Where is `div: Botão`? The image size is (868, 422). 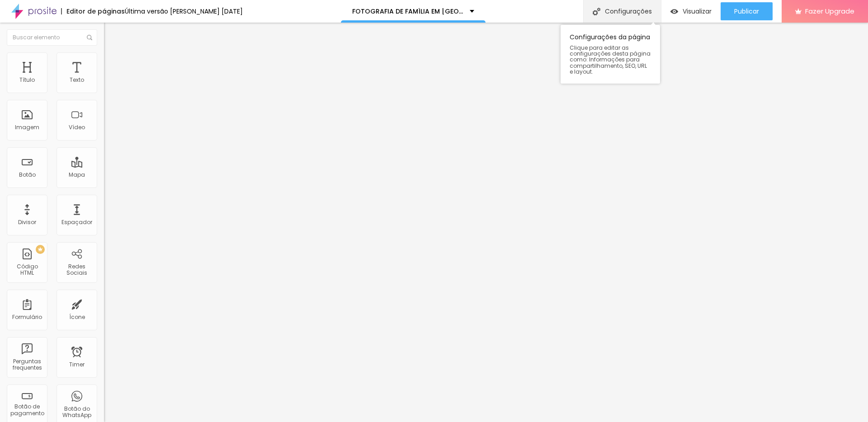
div: Botão is located at coordinates (27, 175).